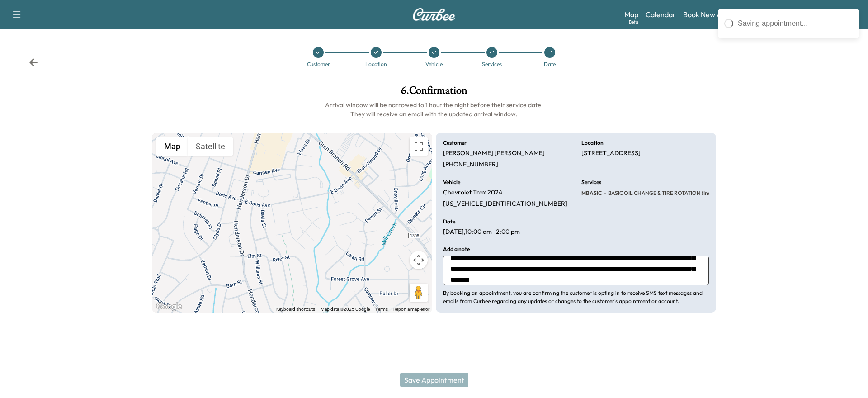 The height and width of the screenshot is (398, 868). What do you see at coordinates (434, 110) in the screenshot?
I see `h6: Arrival window will be narrowed to 1 hour the night before their service date. They will receive ...` at bounding box center [434, 110].